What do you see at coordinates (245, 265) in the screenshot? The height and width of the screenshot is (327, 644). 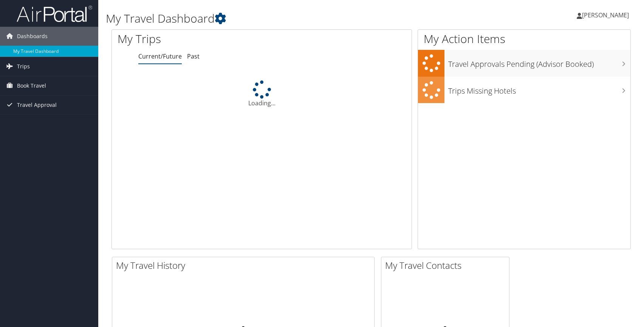 I see `h2: My Travel History` at bounding box center [245, 265].